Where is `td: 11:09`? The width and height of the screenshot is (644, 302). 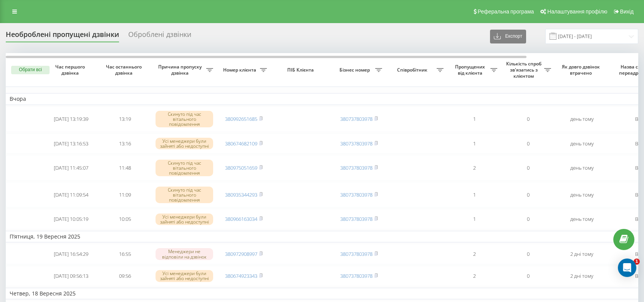 td: 11:09 is located at coordinates (125, 195).